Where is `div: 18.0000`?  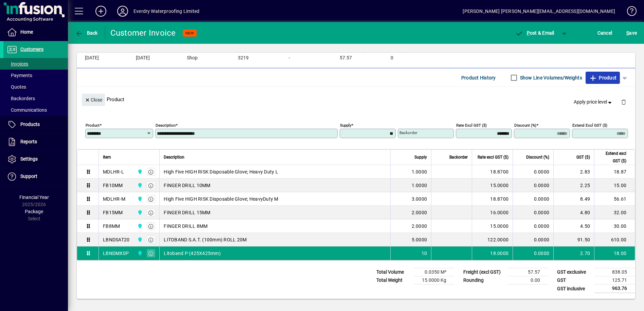 div: 18.0000 is located at coordinates (492, 253).